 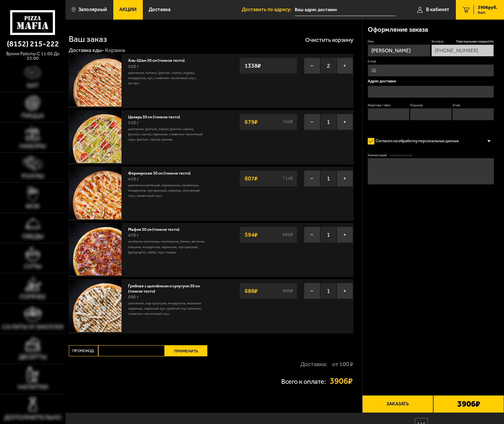 I want to click on strong: 679 ₽, so click(x=251, y=122).